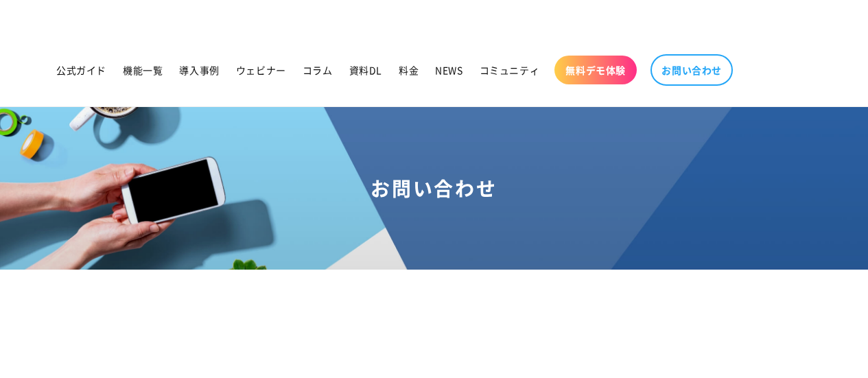 This screenshot has height=378, width=868. Describe the element at coordinates (199, 69) in the screenshot. I see `span: 導入事例` at that location.